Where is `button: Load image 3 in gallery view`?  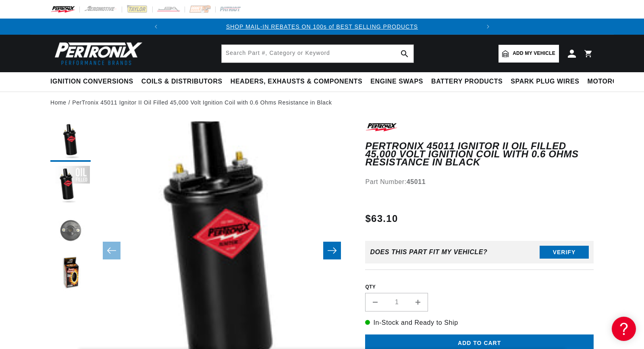
button: Load image 3 in gallery view is located at coordinates (70, 230).